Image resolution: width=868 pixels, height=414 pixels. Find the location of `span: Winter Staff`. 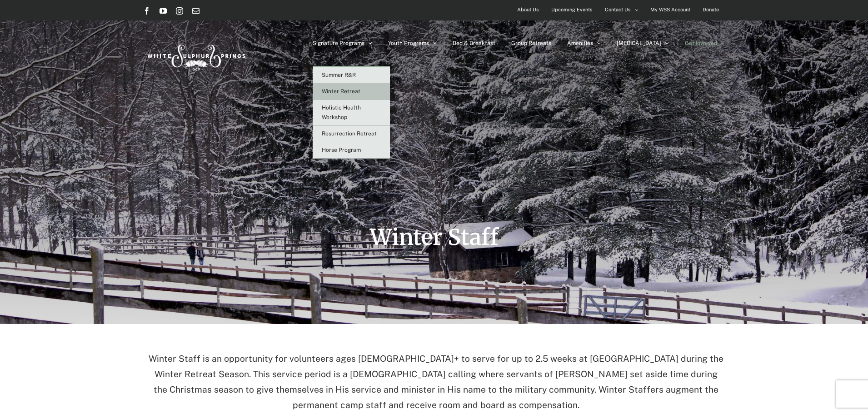

span: Winter Staff is located at coordinates (434, 237).